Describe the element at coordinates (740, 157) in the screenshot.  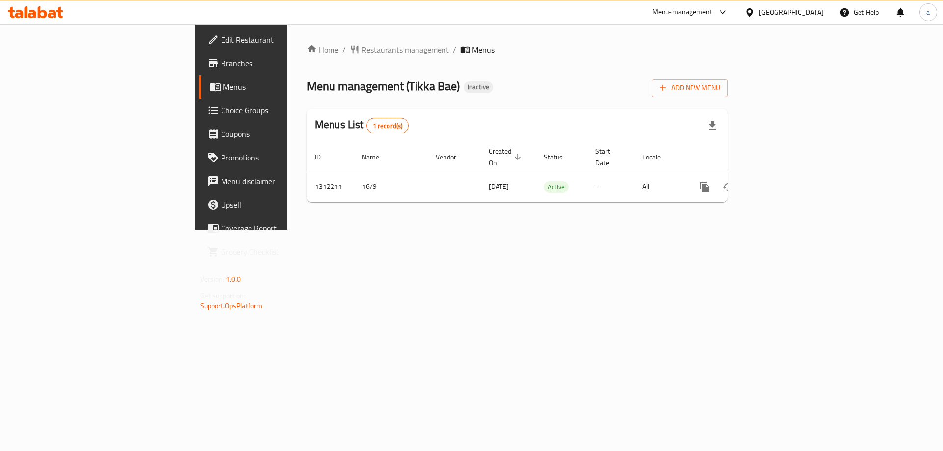
I see `th: Actions` at that location.